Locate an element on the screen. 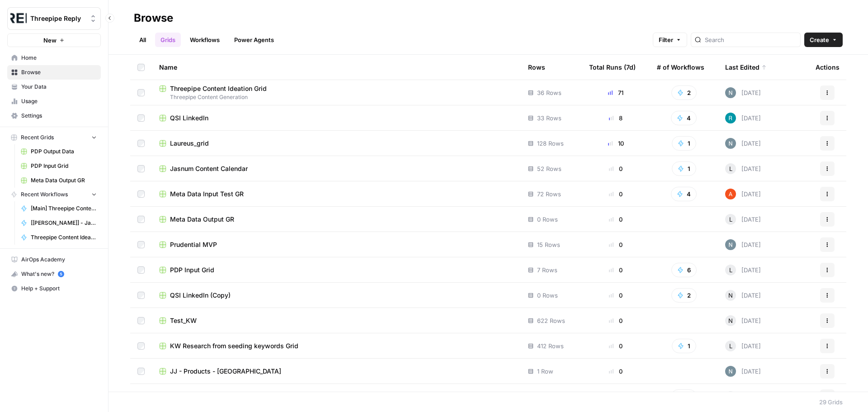 The height and width of the screenshot is (412, 868). a: Your Data is located at coordinates (54, 87).